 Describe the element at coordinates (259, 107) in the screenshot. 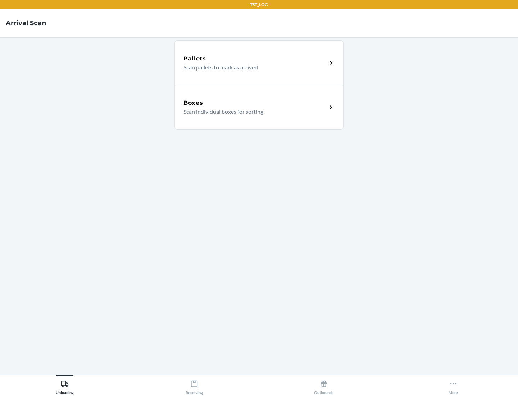

I see `a: BoxesScan individual boxes for sorting` at that location.